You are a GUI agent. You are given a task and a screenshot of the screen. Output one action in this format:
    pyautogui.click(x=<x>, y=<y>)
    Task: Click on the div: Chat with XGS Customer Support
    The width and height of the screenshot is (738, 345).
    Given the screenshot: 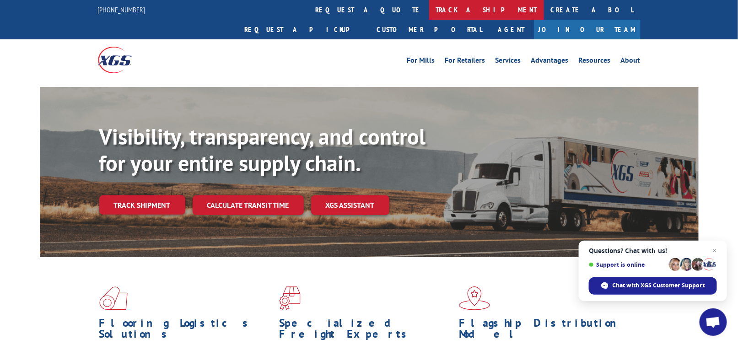 What is the action you would take?
    pyautogui.click(x=653, y=286)
    